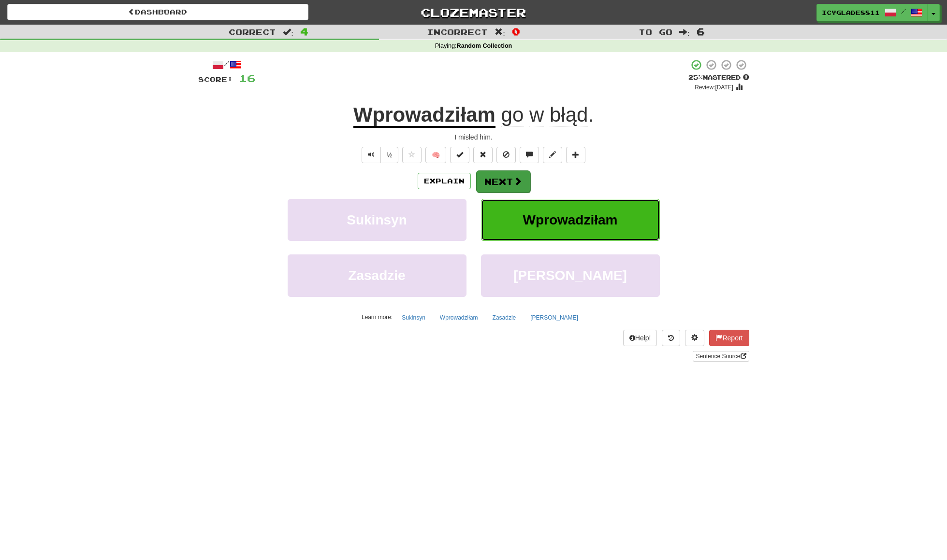 The height and width of the screenshot is (560, 947). What do you see at coordinates (304, 31) in the screenshot?
I see `span: 4` at bounding box center [304, 31].